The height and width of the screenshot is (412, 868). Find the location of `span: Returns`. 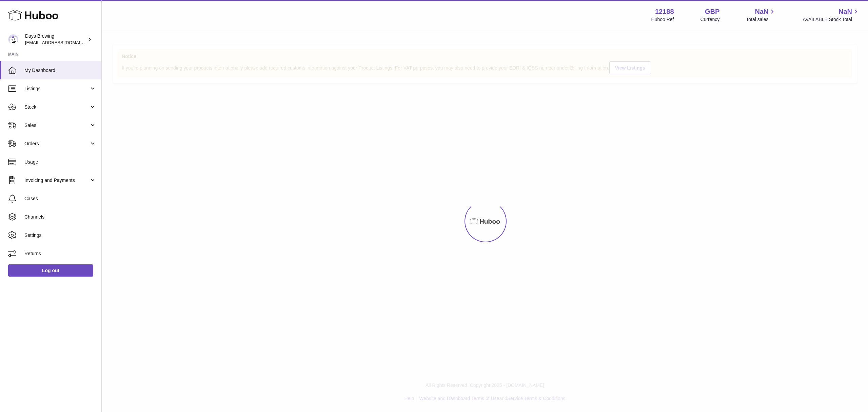

span: Returns is located at coordinates (60, 253).